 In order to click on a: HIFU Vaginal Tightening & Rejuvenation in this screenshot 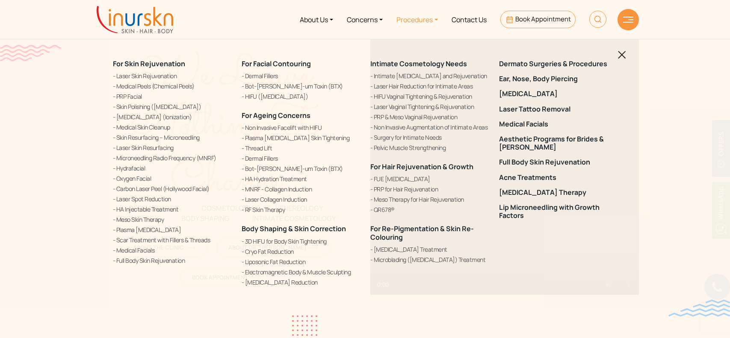, I will do `click(429, 96)`.